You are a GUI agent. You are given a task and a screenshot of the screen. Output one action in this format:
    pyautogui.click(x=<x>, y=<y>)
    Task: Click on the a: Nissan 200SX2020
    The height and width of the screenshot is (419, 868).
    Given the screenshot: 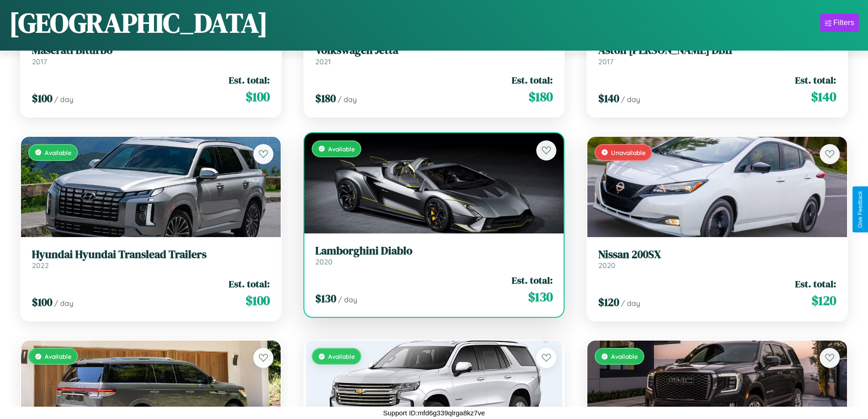 What is the action you would take?
    pyautogui.click(x=717, y=259)
    